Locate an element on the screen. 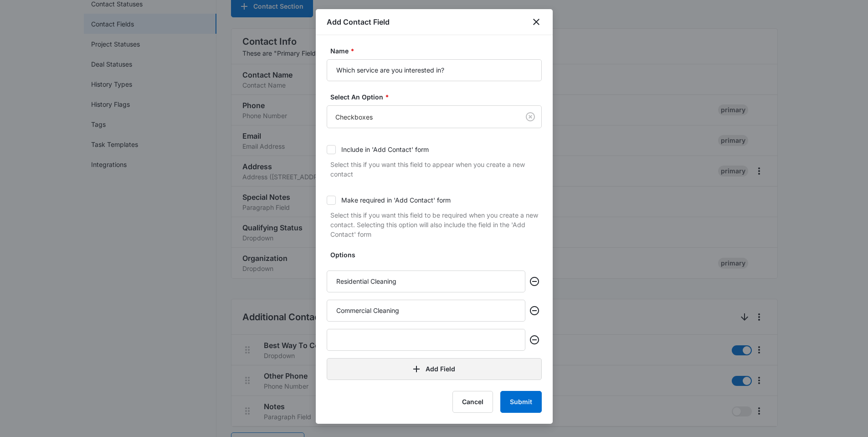 This screenshot has height=437, width=868. label: Select An Option is located at coordinates (438, 96).